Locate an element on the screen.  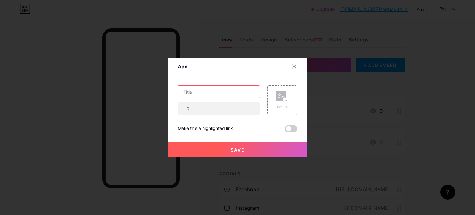
input: URL is located at coordinates (219, 109).